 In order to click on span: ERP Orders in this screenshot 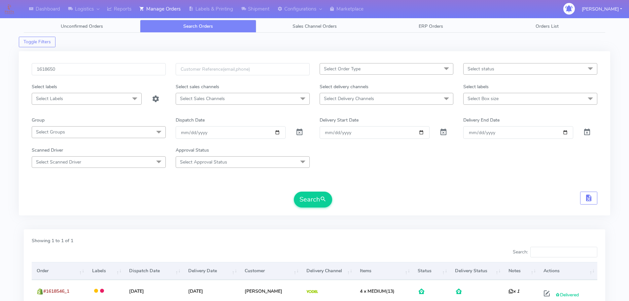, I will do `click(431, 26)`.